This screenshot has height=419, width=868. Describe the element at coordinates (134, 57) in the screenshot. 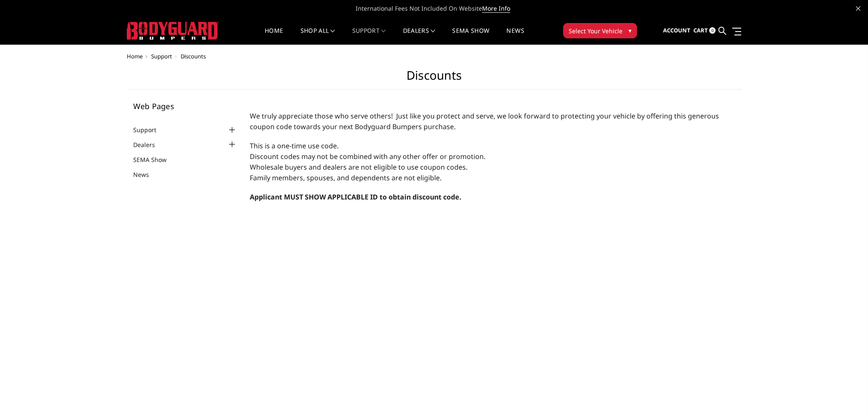

I see `span: Home` at that location.